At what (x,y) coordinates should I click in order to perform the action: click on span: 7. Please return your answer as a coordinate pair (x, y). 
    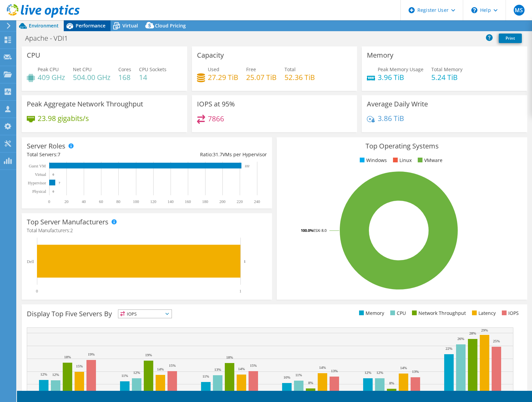
    Looking at the image, I should click on (59, 154).